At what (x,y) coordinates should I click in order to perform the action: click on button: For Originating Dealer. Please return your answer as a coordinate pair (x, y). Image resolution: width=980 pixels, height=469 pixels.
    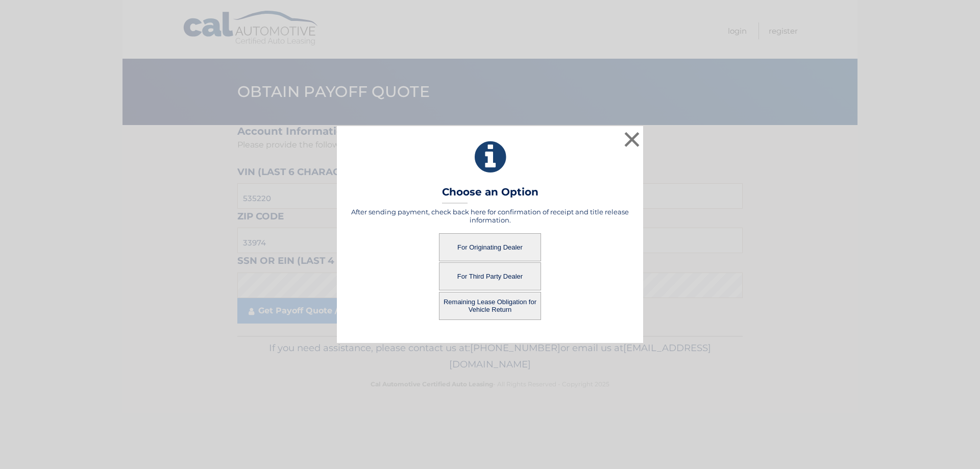
    Looking at the image, I should click on (490, 247).